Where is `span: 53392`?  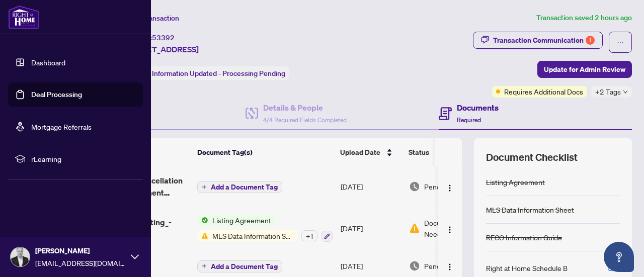 span: 53392 is located at coordinates (163, 37).